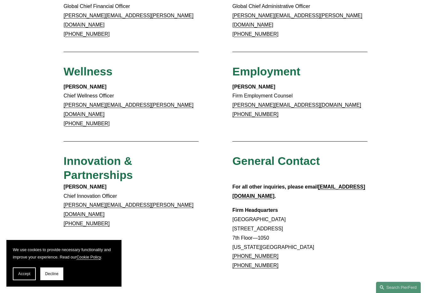  Describe the element at coordinates (64, 264) in the screenshot. I see `section: Cookie banner` at that location.